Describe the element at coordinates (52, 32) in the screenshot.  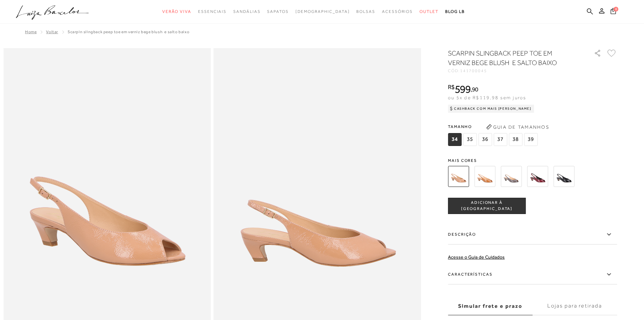
I see `a: Voltar` at that location.